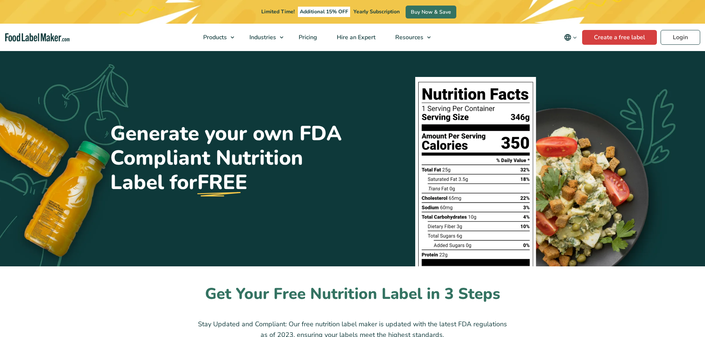  What do you see at coordinates (278, 11) in the screenshot?
I see `span: Limited Time!` at bounding box center [278, 11].